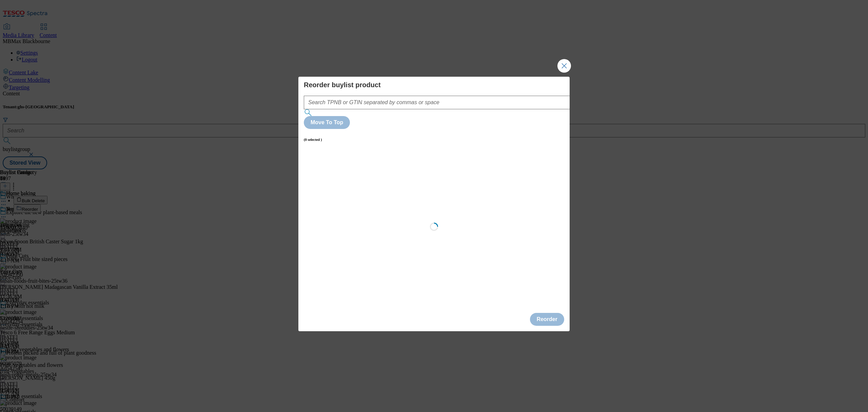 This screenshot has height=412, width=868. I want to click on button: Move To Top, so click(327, 123).